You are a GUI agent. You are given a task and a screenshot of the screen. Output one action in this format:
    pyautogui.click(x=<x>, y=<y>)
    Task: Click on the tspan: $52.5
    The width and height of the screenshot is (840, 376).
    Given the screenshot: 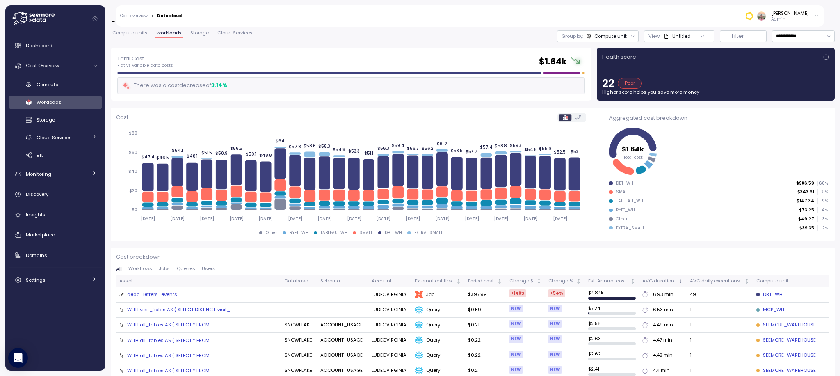 What is the action you would take?
    pyautogui.click(x=559, y=152)
    